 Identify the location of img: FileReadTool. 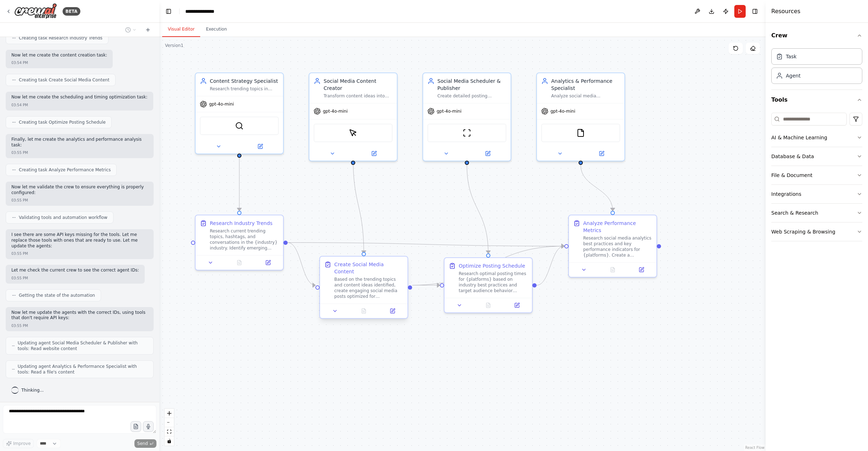
(580, 133).